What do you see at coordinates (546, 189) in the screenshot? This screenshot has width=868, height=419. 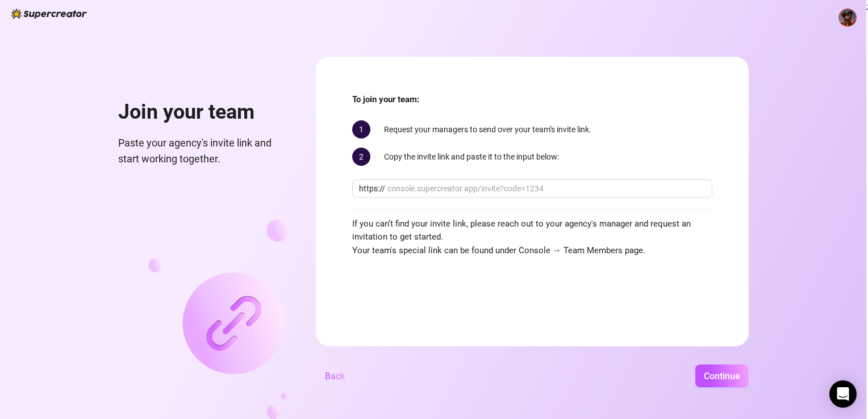 I see `input: console.supercreator.app/invite?code=1234` at bounding box center [546, 189].